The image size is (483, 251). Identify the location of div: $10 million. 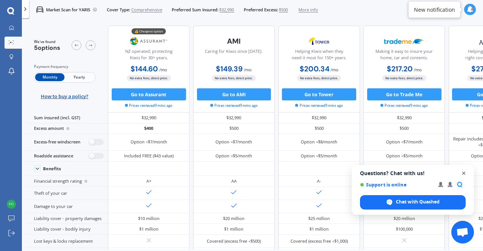
(149, 218).